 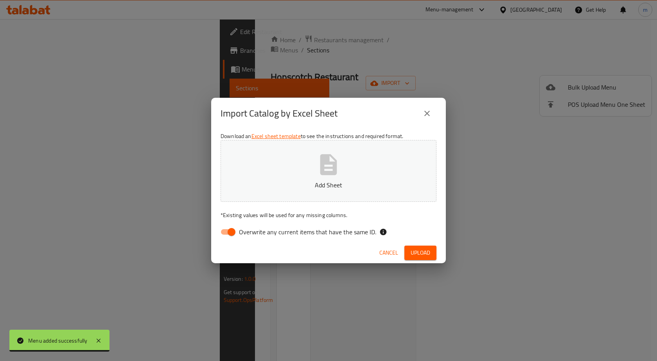 I want to click on div: Menu added successfully, so click(x=58, y=341).